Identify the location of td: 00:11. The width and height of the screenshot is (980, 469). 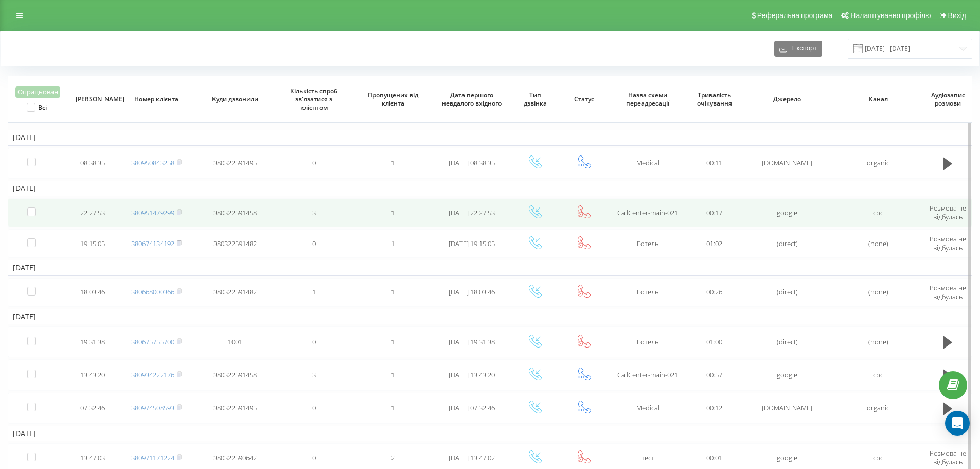
(714, 163).